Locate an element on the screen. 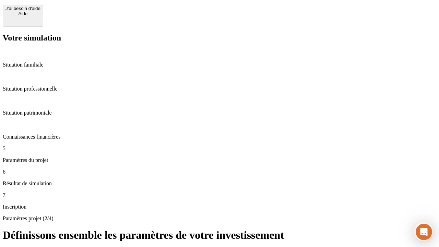  p: Connaissances financières is located at coordinates (220, 137).